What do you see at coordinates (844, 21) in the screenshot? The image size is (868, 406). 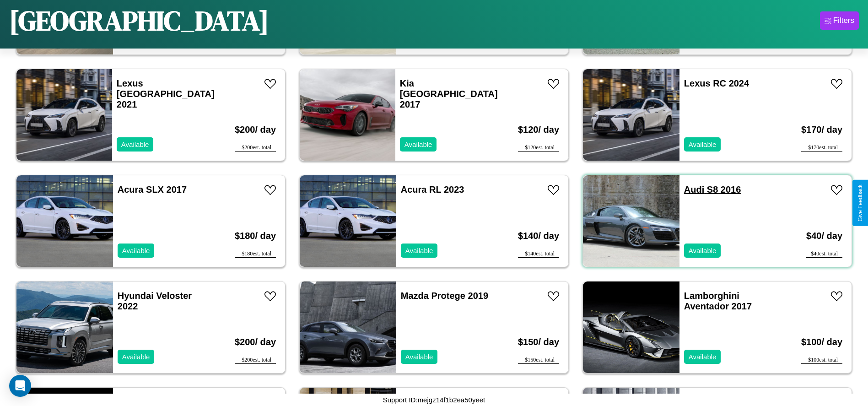 I see `div: Filters` at bounding box center [844, 21].